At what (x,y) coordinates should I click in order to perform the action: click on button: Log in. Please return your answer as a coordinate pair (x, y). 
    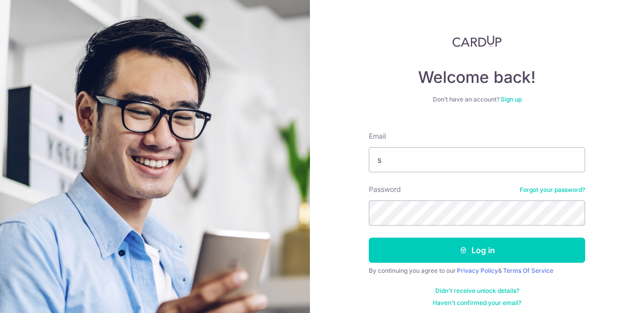
    Looking at the image, I should click on (477, 251).